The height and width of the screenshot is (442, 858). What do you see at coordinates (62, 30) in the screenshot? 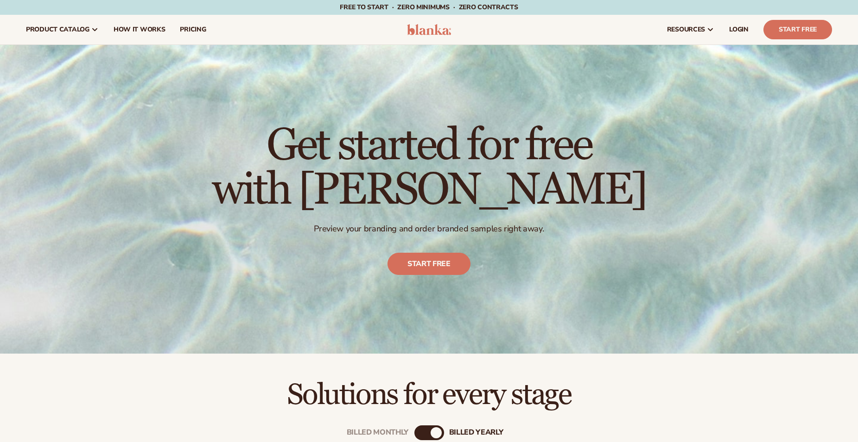
I see `a: product catalog` at bounding box center [62, 30].